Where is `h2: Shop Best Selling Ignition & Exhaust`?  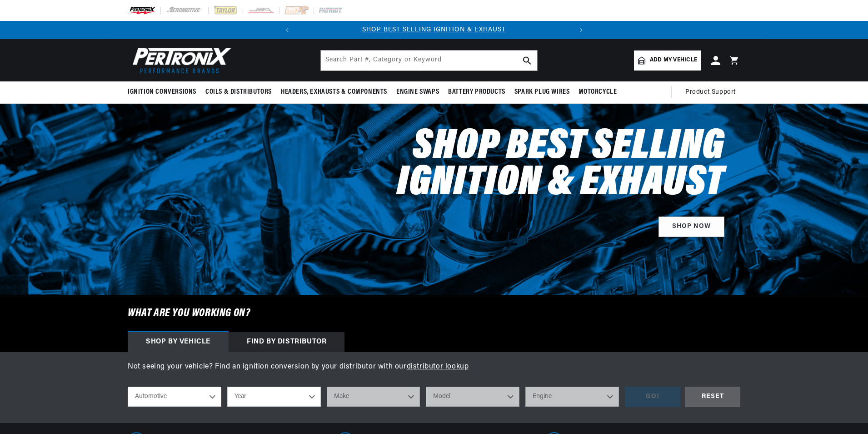 h2: Shop Best Selling Ignition & Exhaust is located at coordinates (530, 165).